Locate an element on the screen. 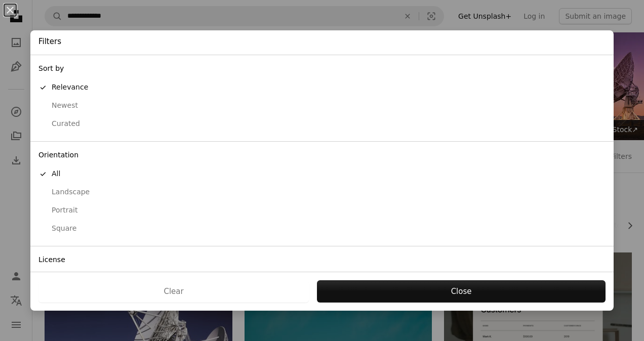 Image resolution: width=644 pixels, height=341 pixels. div: All is located at coordinates (322, 174).